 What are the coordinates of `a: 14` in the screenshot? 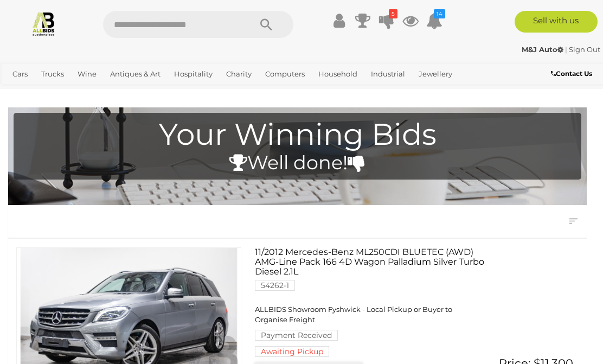 It's located at (434, 20).